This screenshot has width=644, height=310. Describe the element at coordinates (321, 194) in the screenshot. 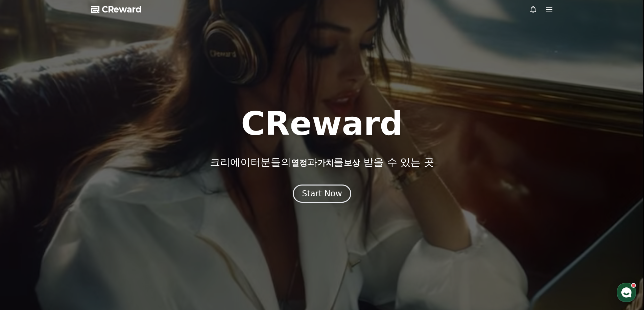

I see `button: Start Now` at that location.